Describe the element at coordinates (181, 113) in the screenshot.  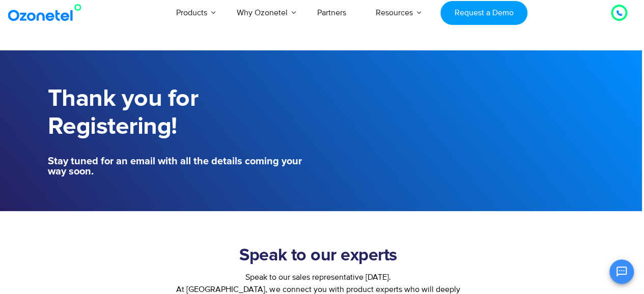
I see `h1: Thank you for Registering!` at that location.